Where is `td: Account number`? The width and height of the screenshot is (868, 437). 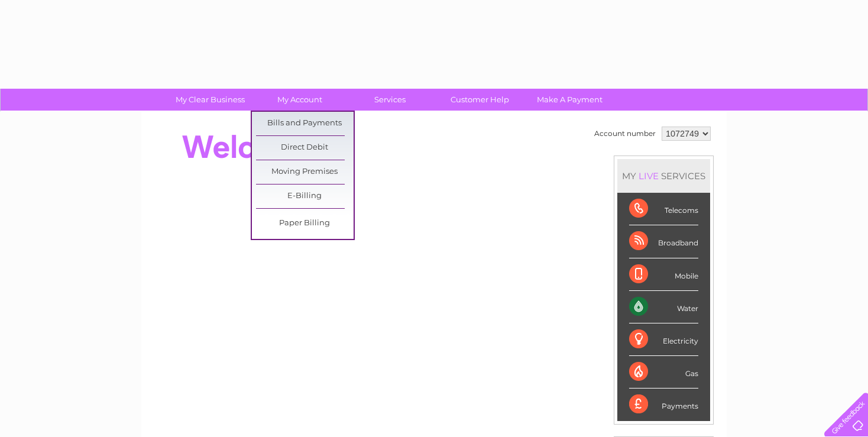
td: Account number is located at coordinates (625, 133).